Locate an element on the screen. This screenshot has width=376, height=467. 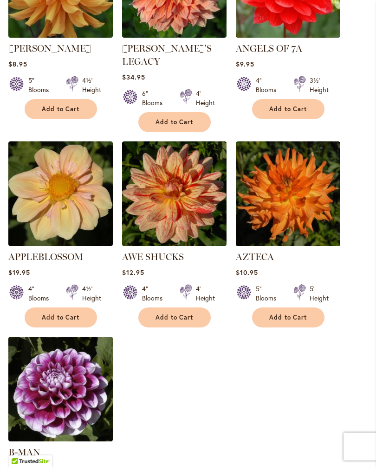
div: 6" Blooms is located at coordinates (155, 98).